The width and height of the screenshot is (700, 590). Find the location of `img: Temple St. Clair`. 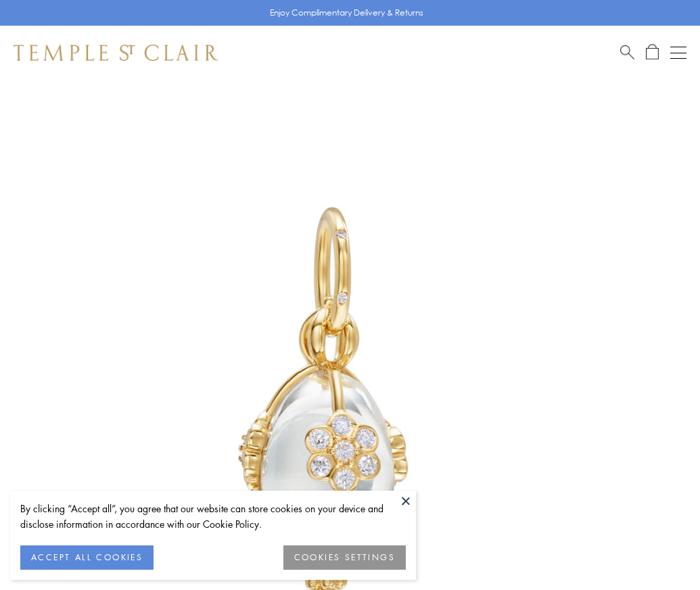

img: Temple St. Clair is located at coordinates (116, 53).